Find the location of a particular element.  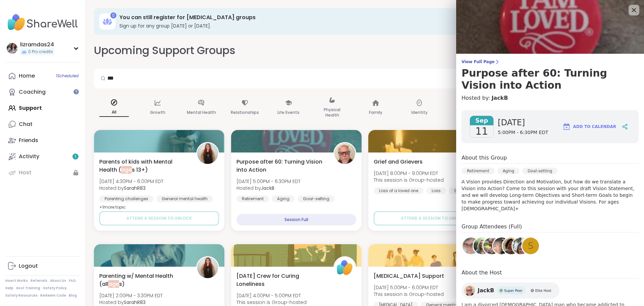

div: General mental health is located at coordinates (184, 199).